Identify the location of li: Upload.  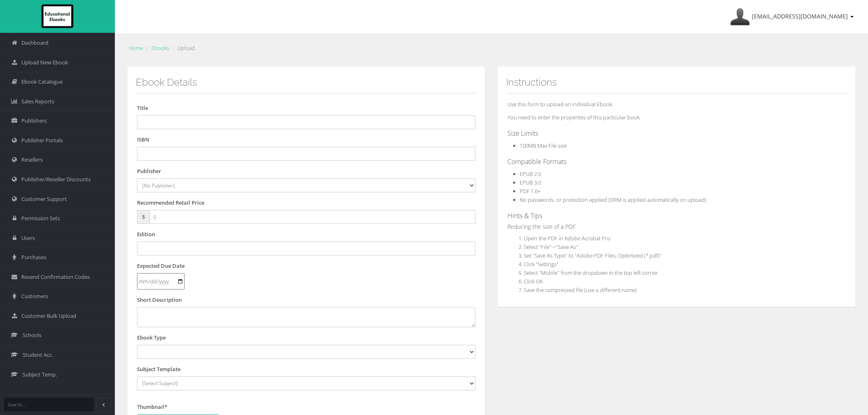
(183, 48).